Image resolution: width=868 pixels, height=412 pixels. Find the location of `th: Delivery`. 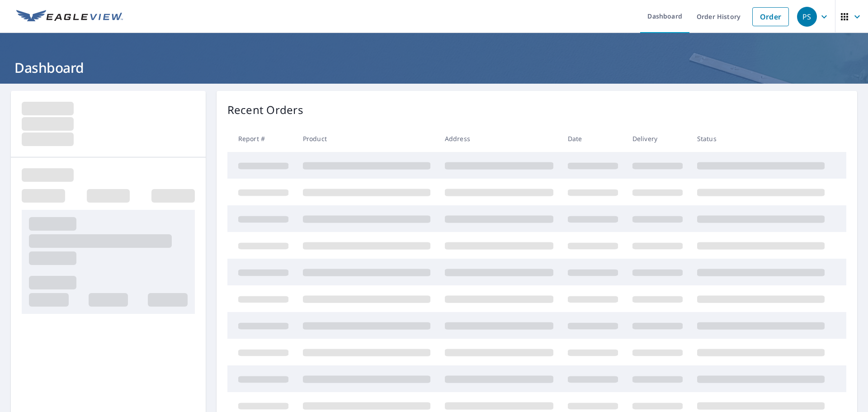

th: Delivery is located at coordinates (657, 139).